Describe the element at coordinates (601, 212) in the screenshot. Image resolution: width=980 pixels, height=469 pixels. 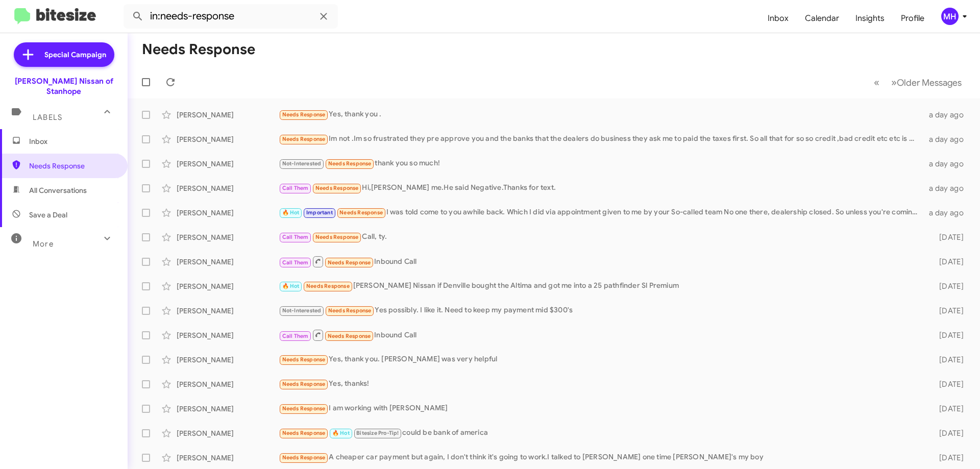
I see `div: I was told come to you awhile back. Which I did via appointment given to me by your So-called tea...` at that location.